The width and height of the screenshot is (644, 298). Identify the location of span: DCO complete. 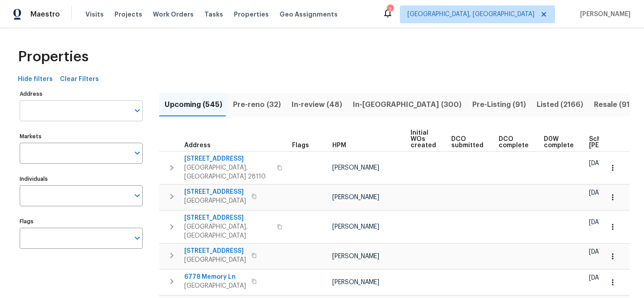
(514, 142).